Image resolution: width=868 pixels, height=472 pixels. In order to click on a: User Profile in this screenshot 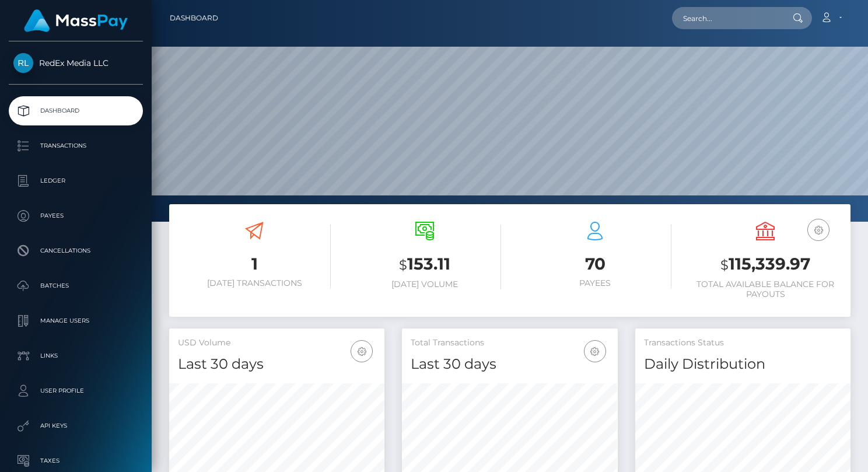, I will do `click(76, 391)`.